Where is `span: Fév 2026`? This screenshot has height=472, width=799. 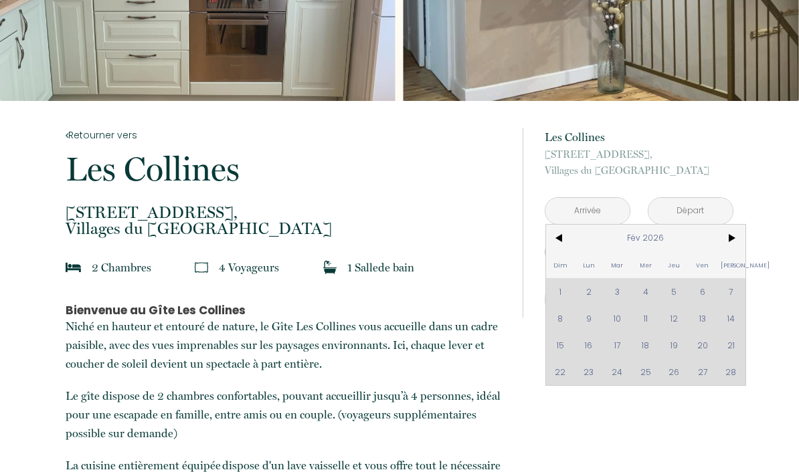 span: Fév 2026 is located at coordinates (645, 238).